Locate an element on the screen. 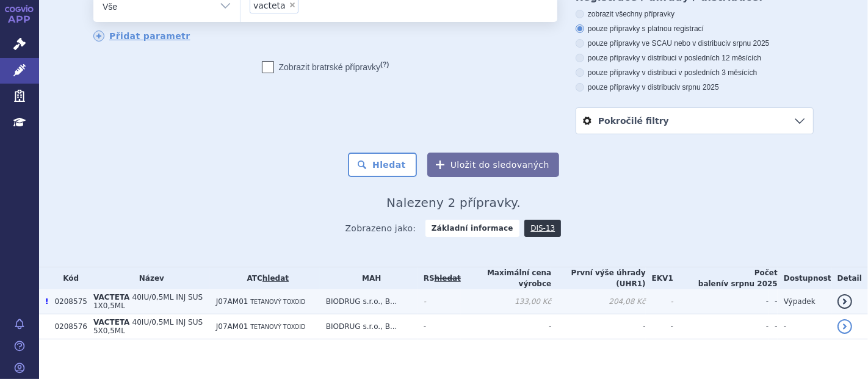  label: pouze přípravky v distribuci v posledních 12 měsících is located at coordinates (694, 58).